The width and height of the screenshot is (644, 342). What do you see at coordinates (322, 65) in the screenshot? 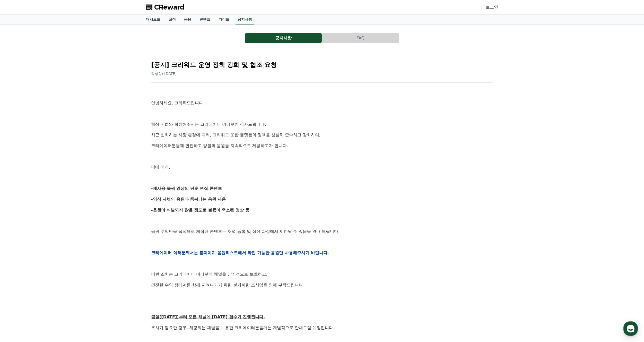
I see `h2: [공지] 크리워드 운영 정책 강화 및 협조 요청` at bounding box center [322, 65].